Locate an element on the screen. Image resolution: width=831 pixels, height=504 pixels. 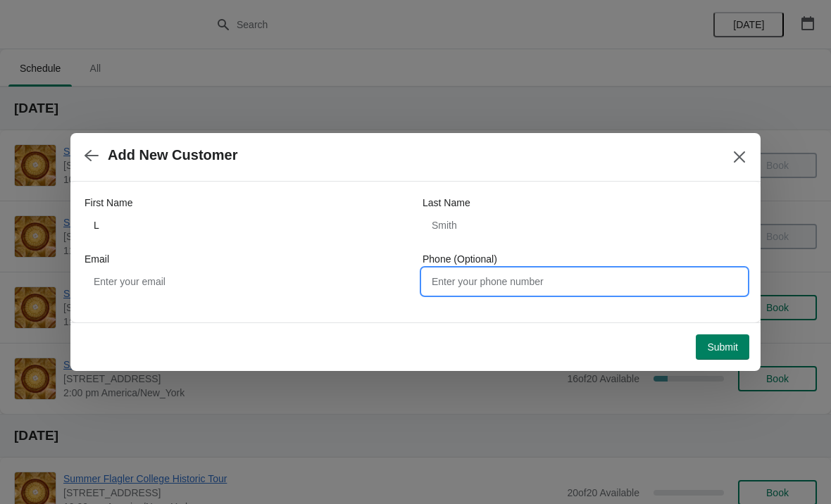
label: Email is located at coordinates (97, 259).